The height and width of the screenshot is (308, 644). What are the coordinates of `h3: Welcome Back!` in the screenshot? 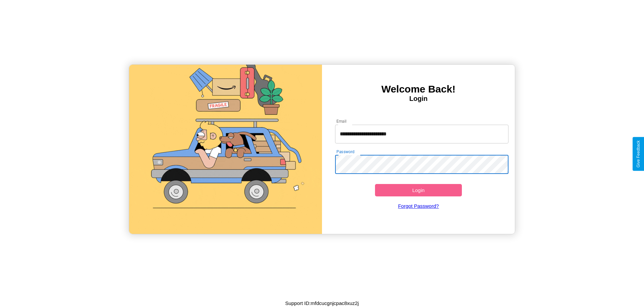 It's located at (418, 89).